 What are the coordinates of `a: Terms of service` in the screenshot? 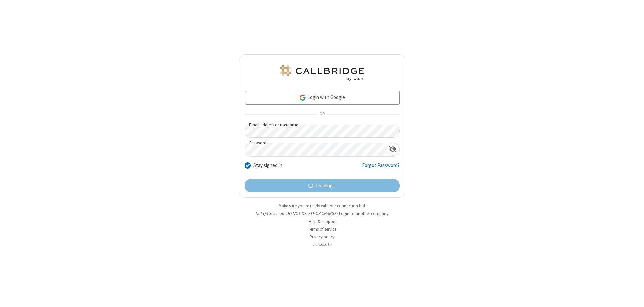 It's located at (322, 229).